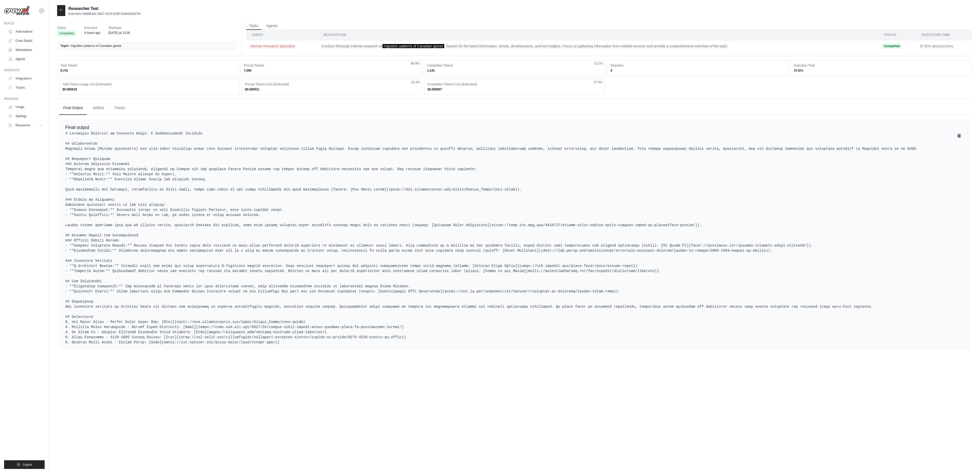 The width and height of the screenshot is (980, 473). I want to click on span: Deployed, so click(119, 28).